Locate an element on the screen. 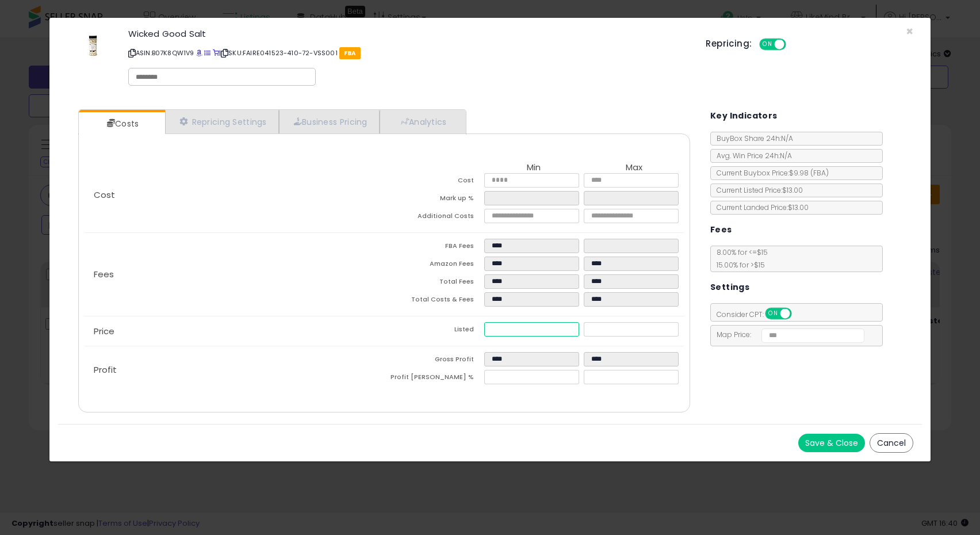 The height and width of the screenshot is (535, 980). span: 15.00 % for > $15 is located at coordinates (738, 265).